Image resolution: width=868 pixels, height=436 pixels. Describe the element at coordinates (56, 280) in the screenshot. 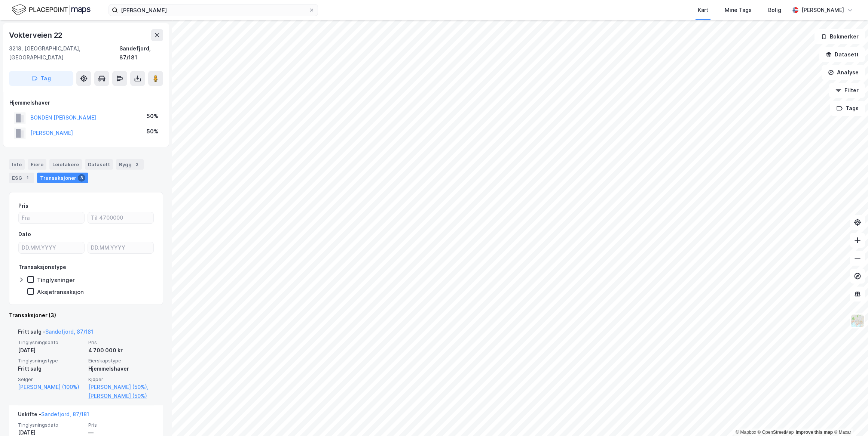

I see `div: Tinglysninger` at that location.